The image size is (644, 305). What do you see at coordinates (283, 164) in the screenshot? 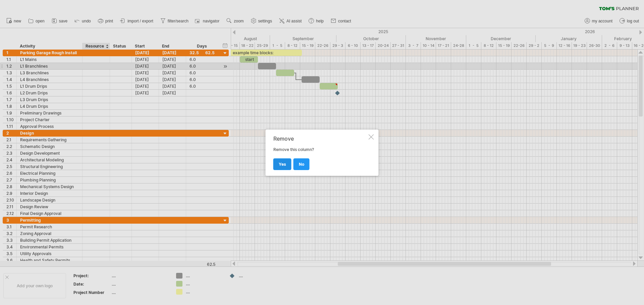
I see `a: yes` at bounding box center [283, 164].